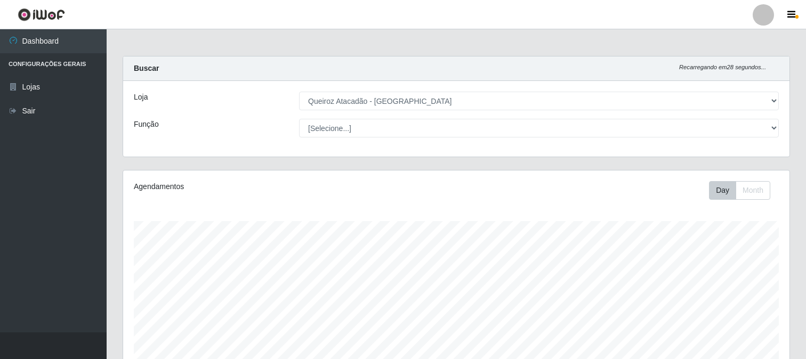  Describe the element at coordinates (722, 67) in the screenshot. I see `i: Recarregando em 28 segundos...` at that location.